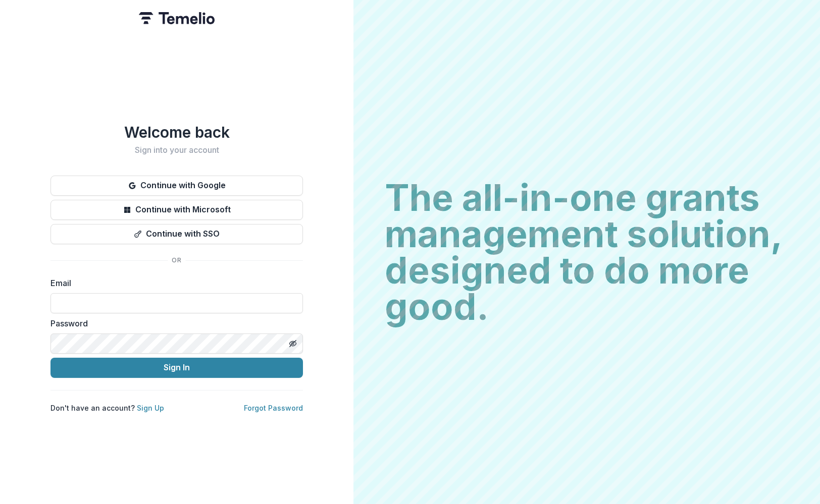 This screenshot has height=504, width=820. What do you see at coordinates (151, 407) in the screenshot?
I see `a: Sign Up` at bounding box center [151, 407].